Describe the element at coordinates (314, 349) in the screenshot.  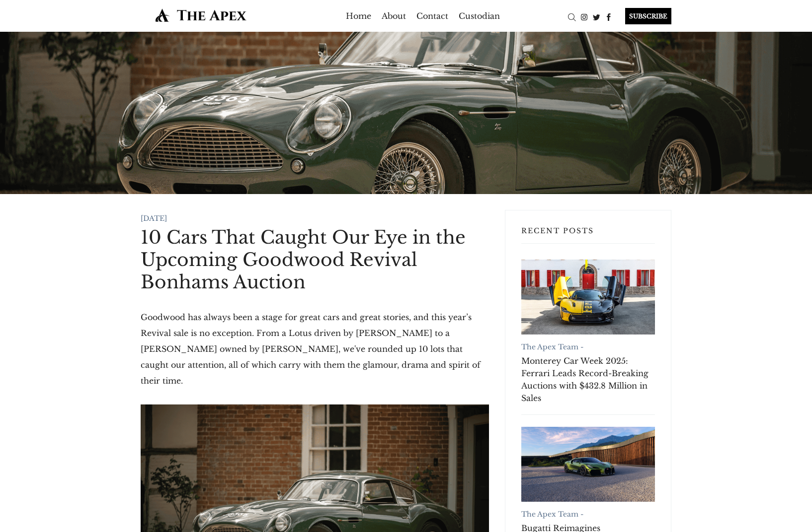
I see `p: Goodwood has always been a stage for great cars and great stories, and this year’s Revival sale i...` at that location.